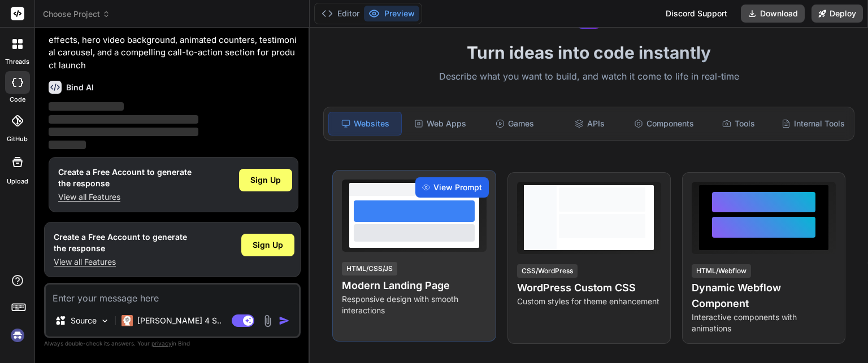  I want to click on label: code, so click(17, 100).